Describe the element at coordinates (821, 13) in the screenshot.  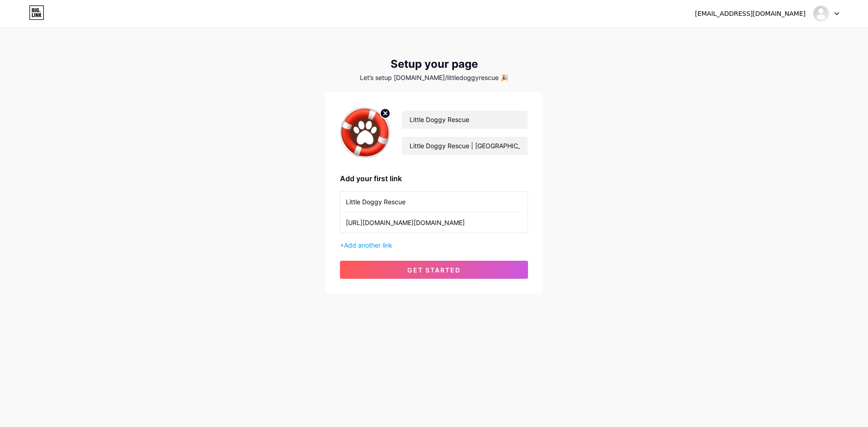
I see `img: littledoggyrescue` at that location.